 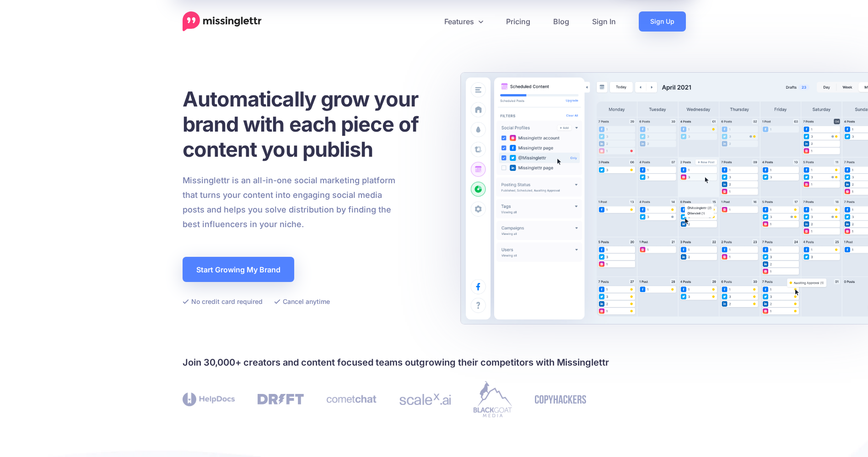 What do you see at coordinates (222, 301) in the screenshot?
I see `li: No credit card required` at bounding box center [222, 301].